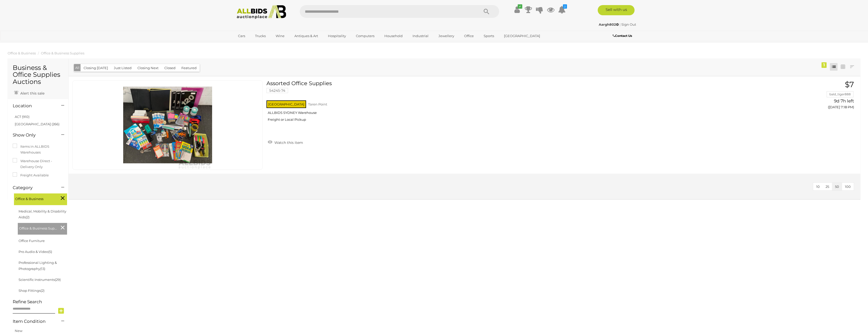 Image resolution: width=868 pixels, height=334 pixels. I want to click on a: Medical, Mobility & Disability Aids(2), so click(43, 214).